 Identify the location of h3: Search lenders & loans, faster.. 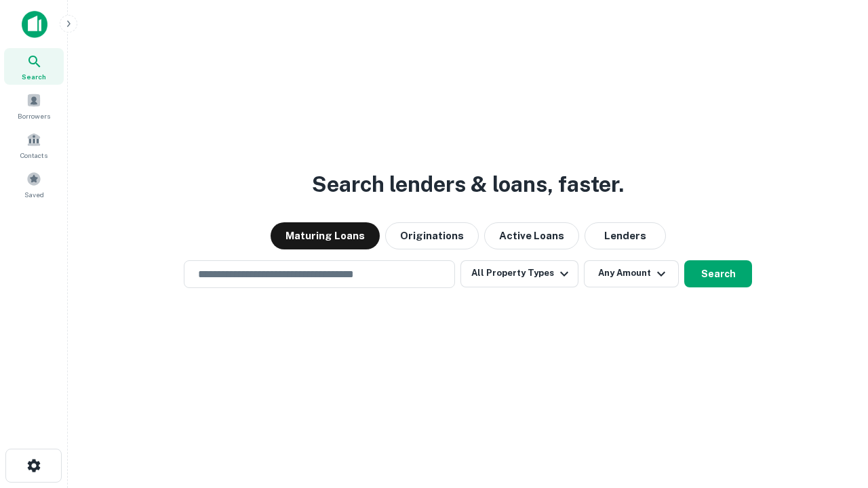
(467, 184).